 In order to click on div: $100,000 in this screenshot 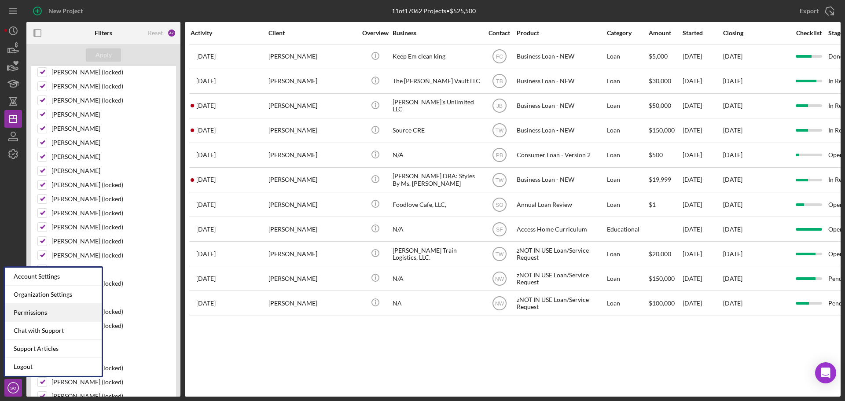, I will do `click(665, 303)`.